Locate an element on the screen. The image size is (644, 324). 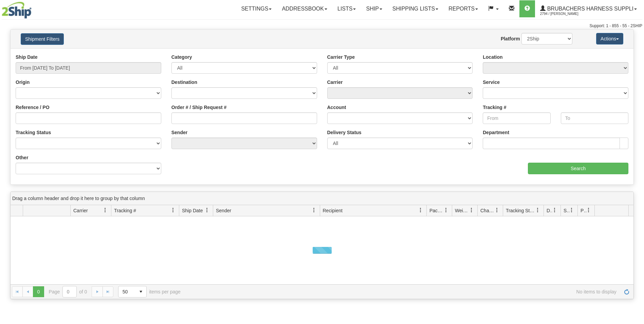
a: Sender filter column settings is located at coordinates (314, 210).